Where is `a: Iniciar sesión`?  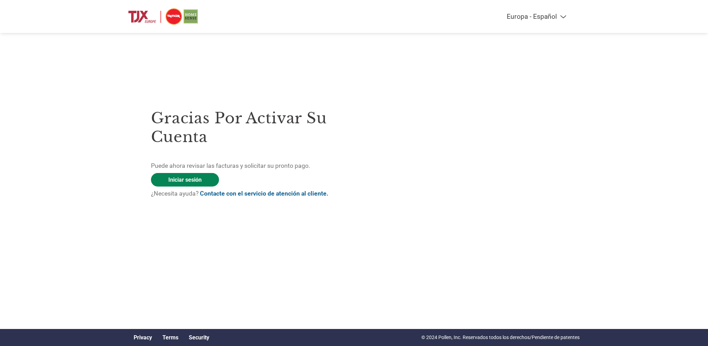 a: Iniciar sesión is located at coordinates (185, 179).